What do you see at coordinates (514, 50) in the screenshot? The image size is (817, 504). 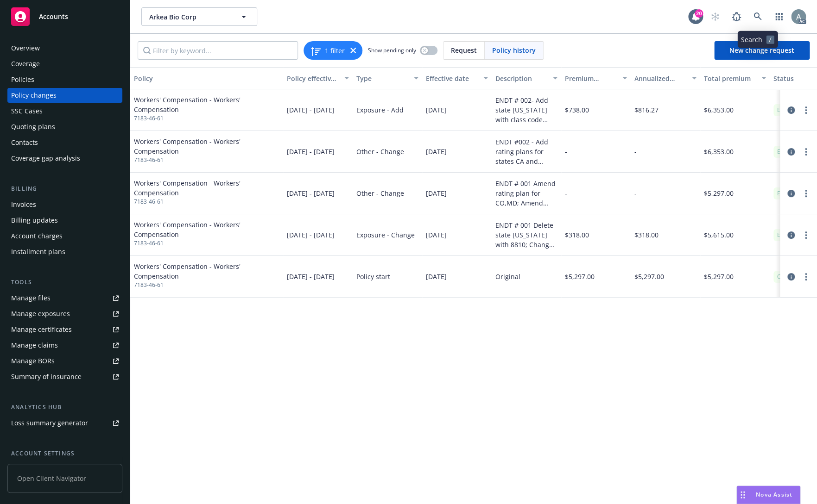 I see `span: Policy history` at bounding box center [514, 50].